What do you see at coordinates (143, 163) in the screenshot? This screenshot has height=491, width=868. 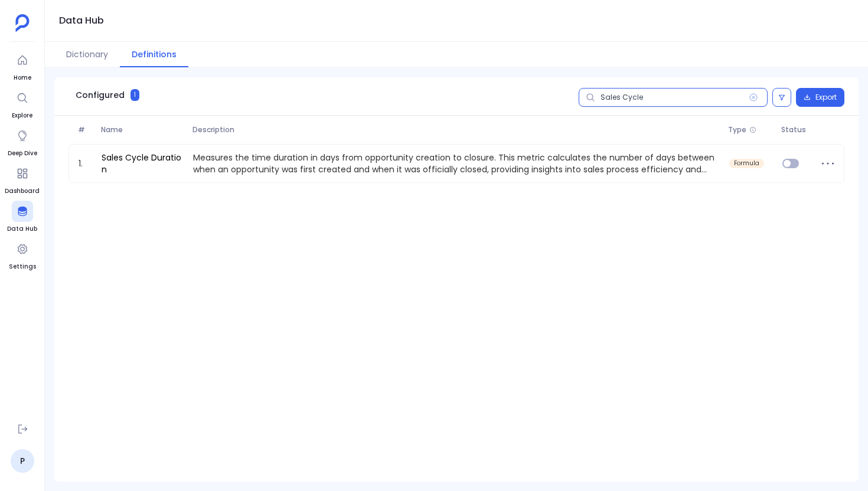 I see `a: Sales Cycle Duration` at bounding box center [143, 163].